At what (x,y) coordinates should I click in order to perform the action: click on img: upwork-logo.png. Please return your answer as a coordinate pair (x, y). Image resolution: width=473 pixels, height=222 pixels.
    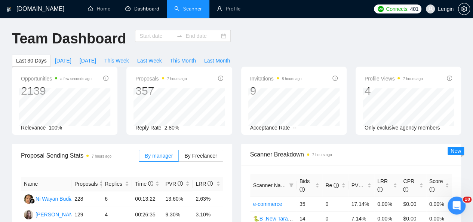
    Looking at the image, I should click on (381, 9).